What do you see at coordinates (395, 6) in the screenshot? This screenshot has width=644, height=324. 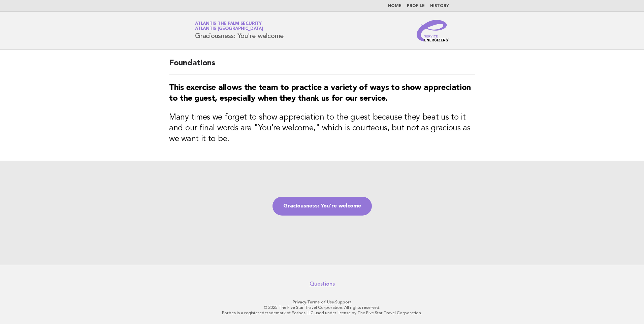 I see `a: Home` at bounding box center [395, 6].